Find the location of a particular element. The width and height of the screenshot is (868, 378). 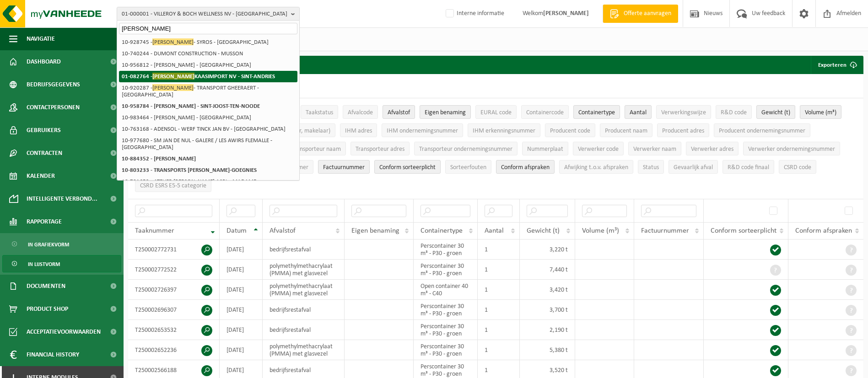

td: Open container 40 m³ - C40 is located at coordinates (445, 290).